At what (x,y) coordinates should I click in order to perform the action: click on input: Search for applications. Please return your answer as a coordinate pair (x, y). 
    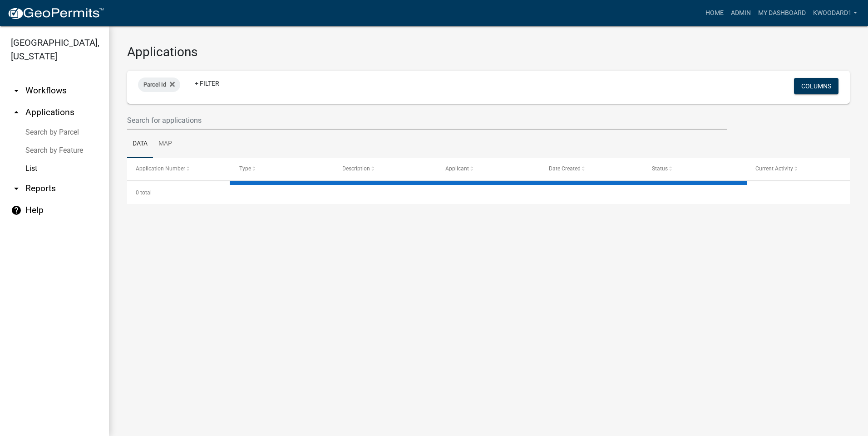
    Looking at the image, I should click on (428, 120).